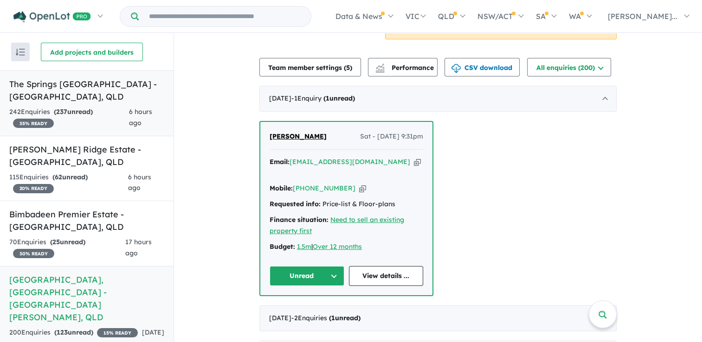 The height and width of the screenshot is (342, 702). What do you see at coordinates (58, 177) in the screenshot?
I see `span: 62` at bounding box center [58, 177].